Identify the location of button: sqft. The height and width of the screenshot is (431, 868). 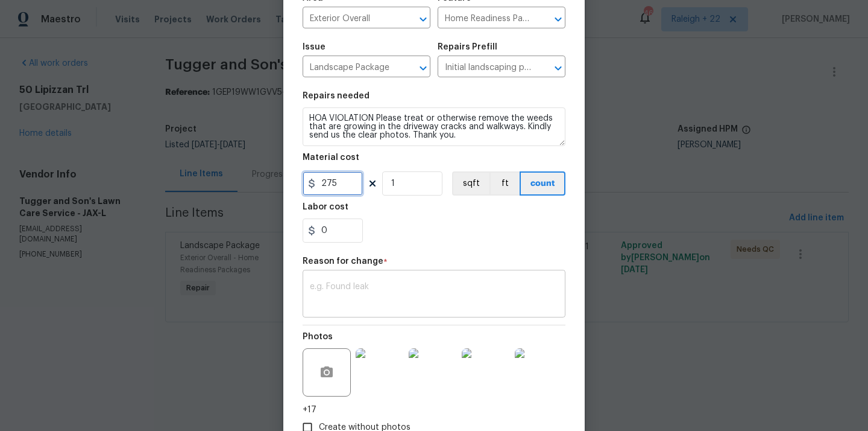
(471, 183).